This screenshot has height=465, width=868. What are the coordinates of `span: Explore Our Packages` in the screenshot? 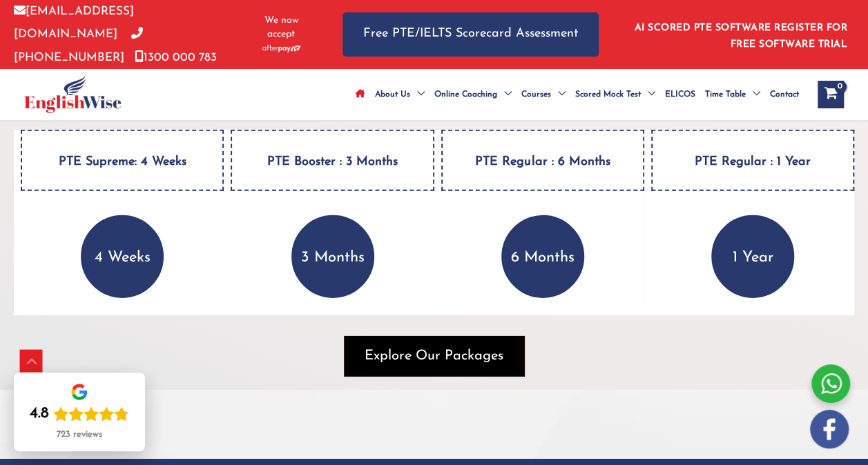 It's located at (434, 357).